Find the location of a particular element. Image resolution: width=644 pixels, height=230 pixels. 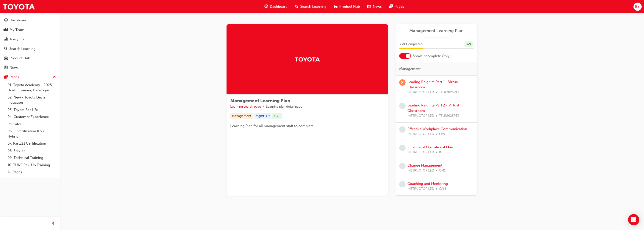

a: News is located at coordinates (30, 68).